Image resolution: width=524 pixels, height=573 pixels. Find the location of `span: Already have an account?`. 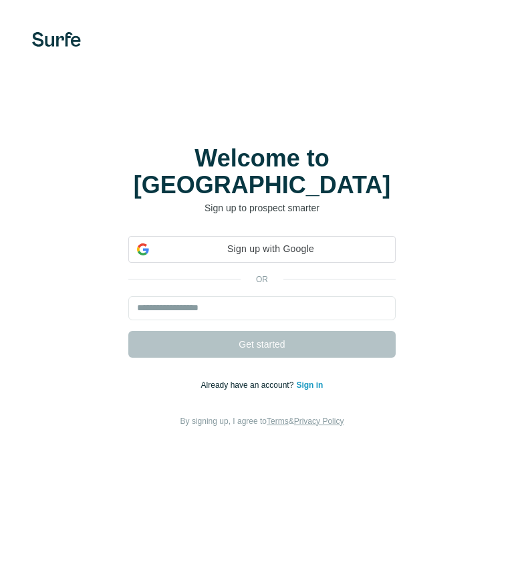

span: Already have an account? is located at coordinates (249, 385).